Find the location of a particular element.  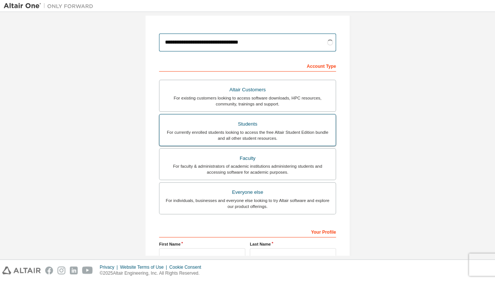

div: Students is located at coordinates (247, 124).